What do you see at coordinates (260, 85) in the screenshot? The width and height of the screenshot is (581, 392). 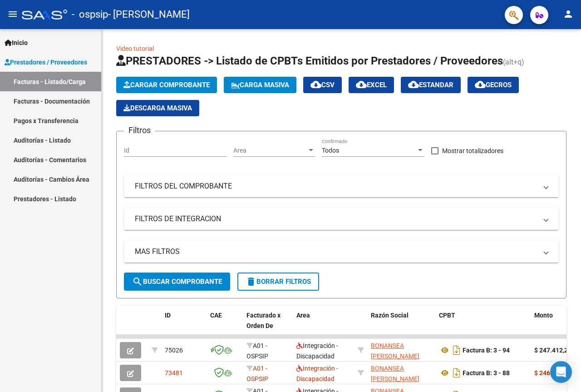 I see `span: Carga Masiva` at bounding box center [260, 85].